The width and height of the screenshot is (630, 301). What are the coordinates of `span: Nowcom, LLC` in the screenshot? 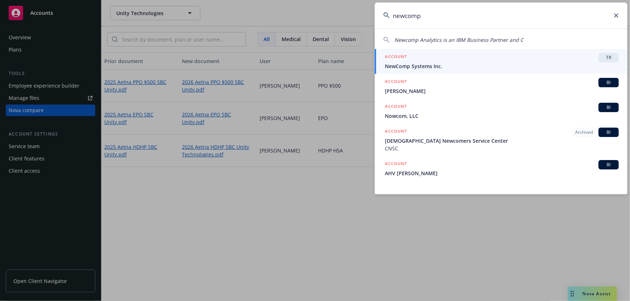 It's located at (502, 116).